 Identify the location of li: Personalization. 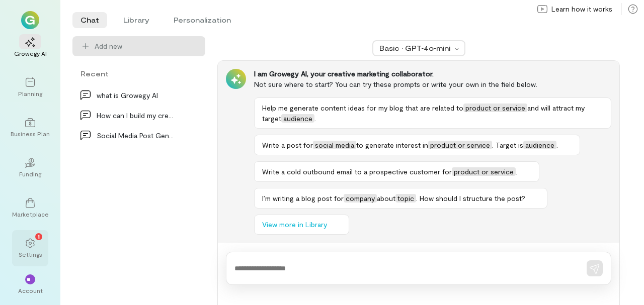
(202, 20).